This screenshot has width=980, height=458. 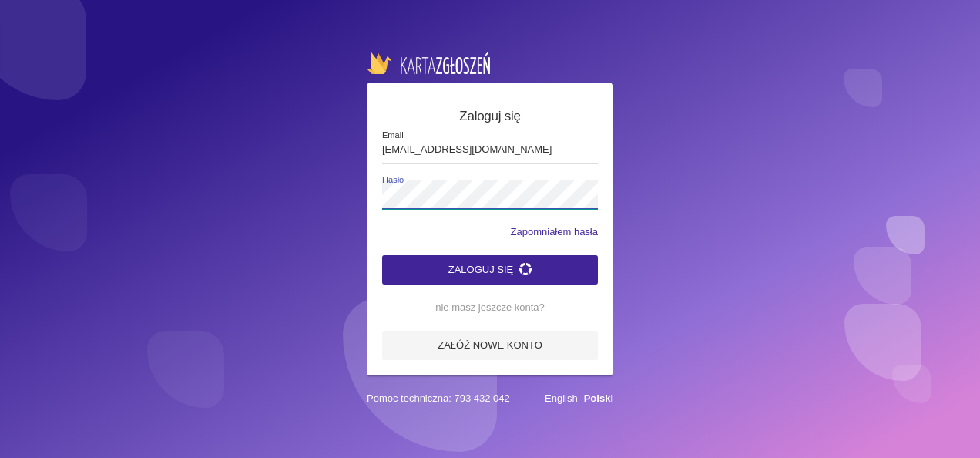 What do you see at coordinates (490, 117) in the screenshot?
I see `h5: Zaloguj się` at bounding box center [490, 117].